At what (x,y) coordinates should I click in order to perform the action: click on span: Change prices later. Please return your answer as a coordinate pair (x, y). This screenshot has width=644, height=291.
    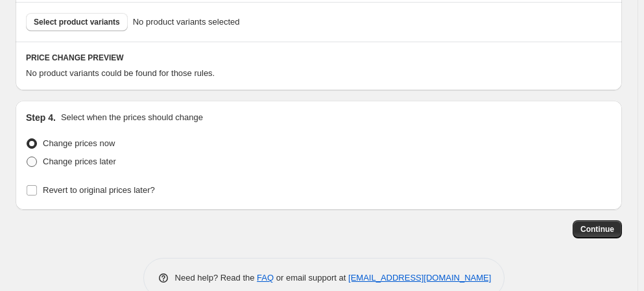
    Looking at the image, I should click on (79, 161).